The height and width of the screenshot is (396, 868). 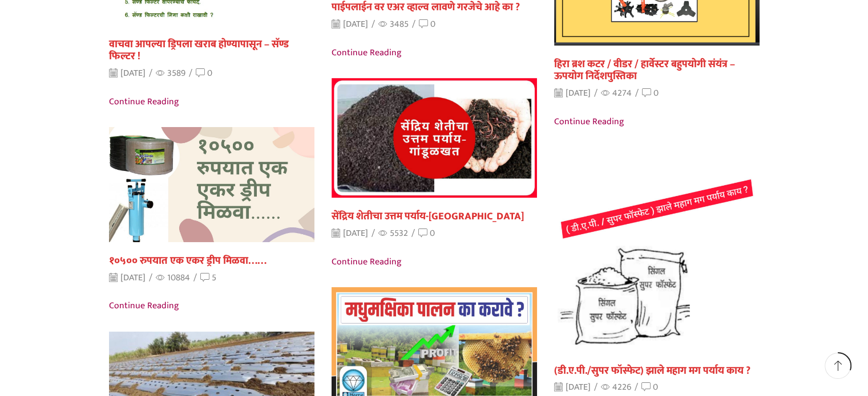 What do you see at coordinates (209, 278) in the screenshot?
I see `a: 5` at bounding box center [209, 278].